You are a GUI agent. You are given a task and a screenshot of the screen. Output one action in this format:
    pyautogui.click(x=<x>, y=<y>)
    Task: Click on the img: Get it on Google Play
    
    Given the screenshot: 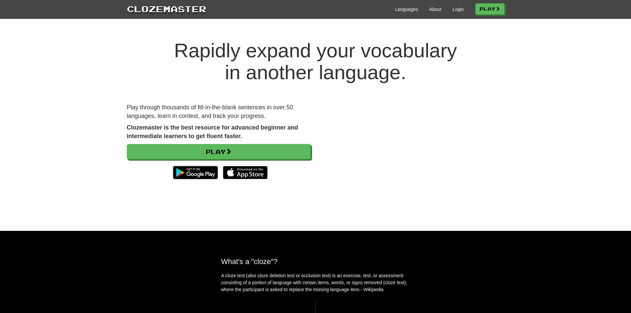 What is the action you would take?
    pyautogui.click(x=195, y=172)
    